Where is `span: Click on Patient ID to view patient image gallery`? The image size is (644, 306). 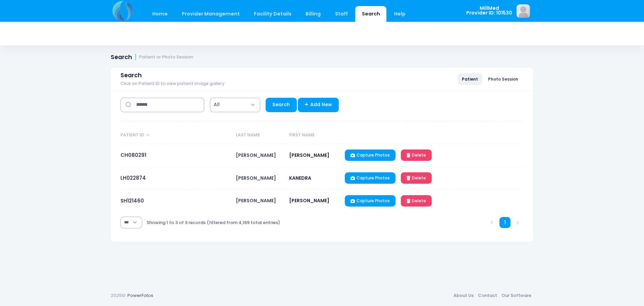 span: Click on Patient ID to view patient image gallery is located at coordinates (173, 84).